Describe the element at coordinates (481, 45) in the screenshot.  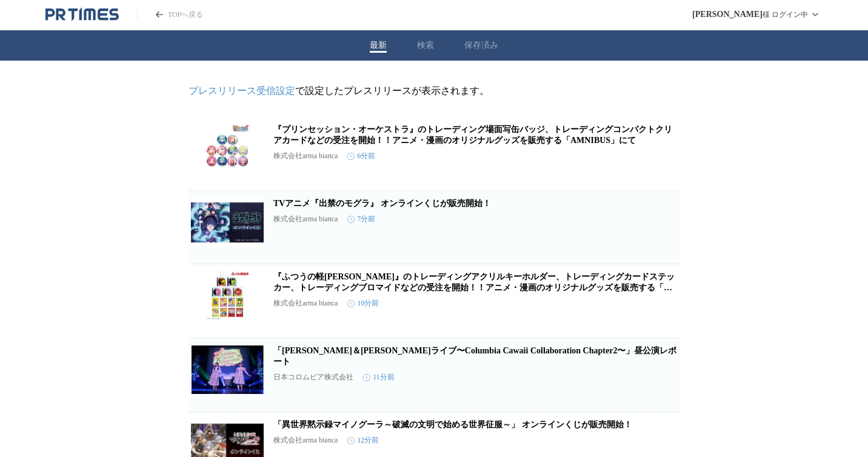
I see `button: 保存済み` at that location.